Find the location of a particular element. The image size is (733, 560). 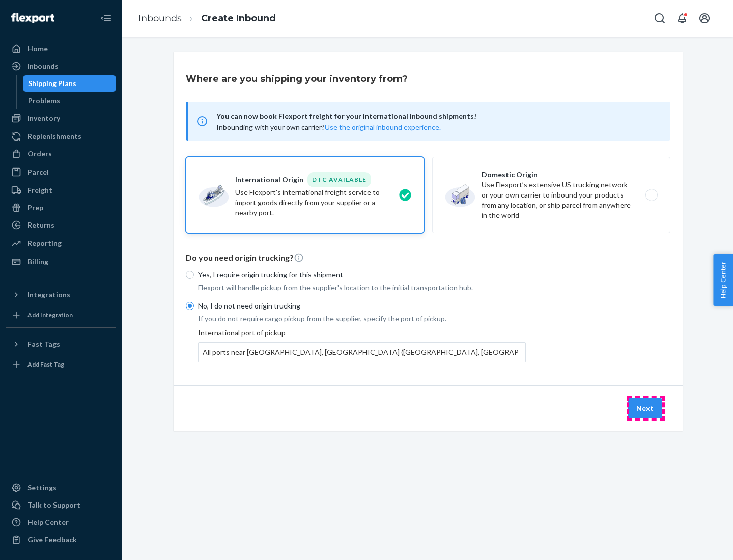

div: Add Fast Tag is located at coordinates (46, 364).